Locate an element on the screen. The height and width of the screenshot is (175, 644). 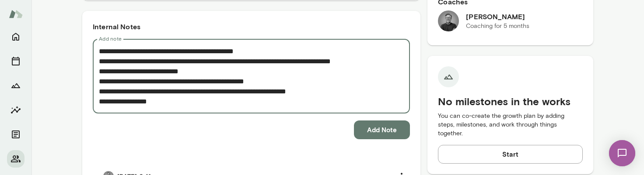
img: Dane Howard is located at coordinates (448, 21).